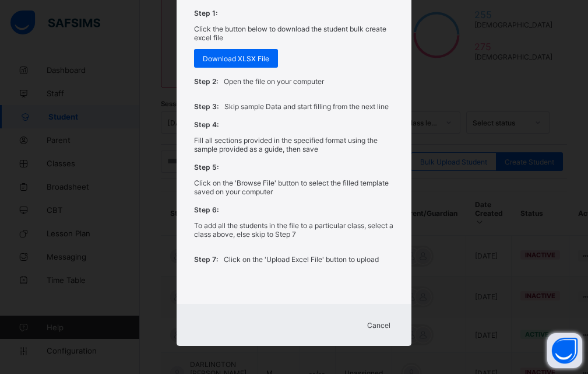 The image size is (588, 374). What do you see at coordinates (295, 145) in the screenshot?
I see `p: Fill all sections provided in the specified format using the sample provided as a guide, then save` at bounding box center [295, 145].